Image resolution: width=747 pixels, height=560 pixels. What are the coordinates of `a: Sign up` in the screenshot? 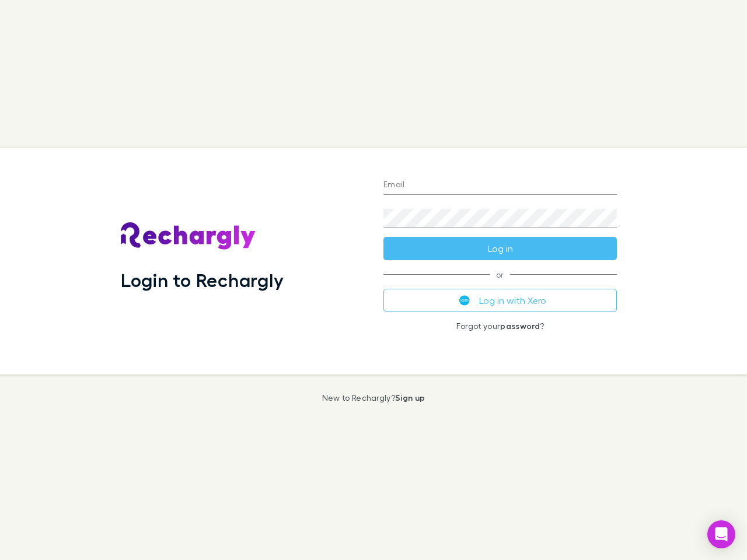 It's located at (409, 398).